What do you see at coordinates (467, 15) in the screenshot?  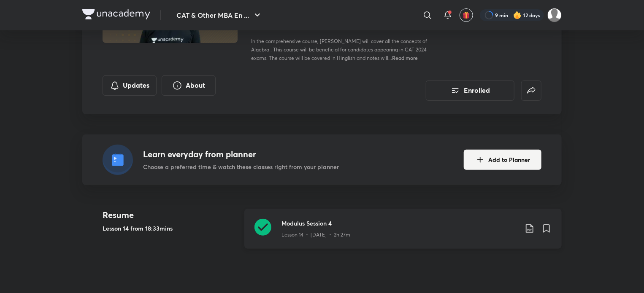 I see `button: avatar` at bounding box center [467, 15].